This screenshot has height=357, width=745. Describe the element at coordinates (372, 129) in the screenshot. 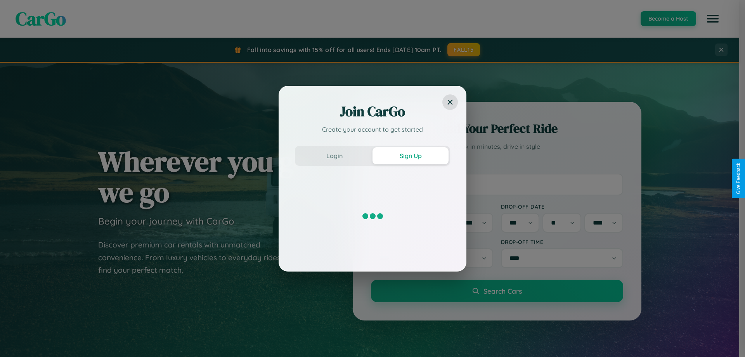

I see `p: Create your account to get started` at that location.